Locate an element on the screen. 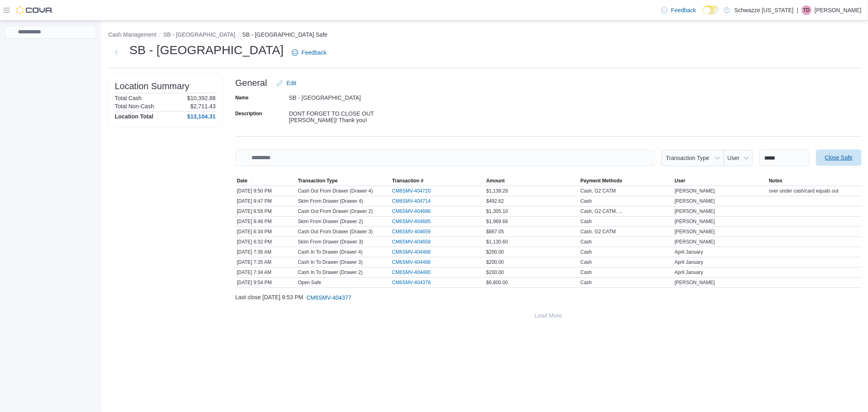  span: $492.62 is located at coordinates (495, 201).